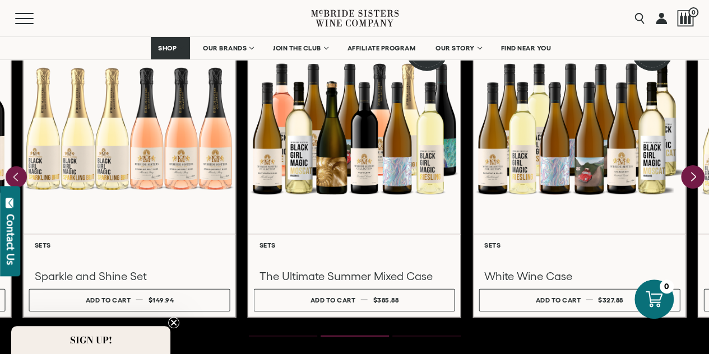 Image resolution: width=709 pixels, height=354 pixels. I want to click on h3: The Ultimate Summer Mixed Case, so click(354, 276).